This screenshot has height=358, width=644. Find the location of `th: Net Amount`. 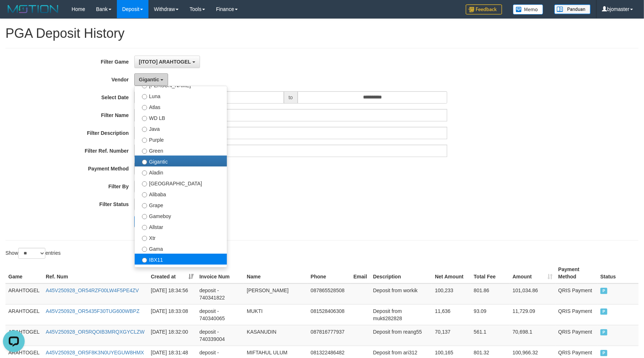

th: Net Amount is located at coordinates (451, 272).